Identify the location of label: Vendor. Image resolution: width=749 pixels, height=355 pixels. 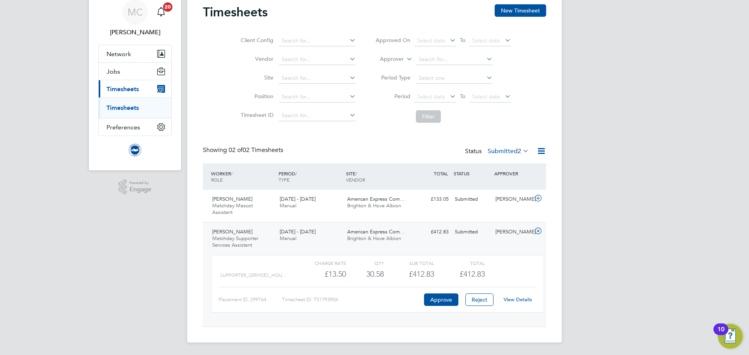
(256, 59).